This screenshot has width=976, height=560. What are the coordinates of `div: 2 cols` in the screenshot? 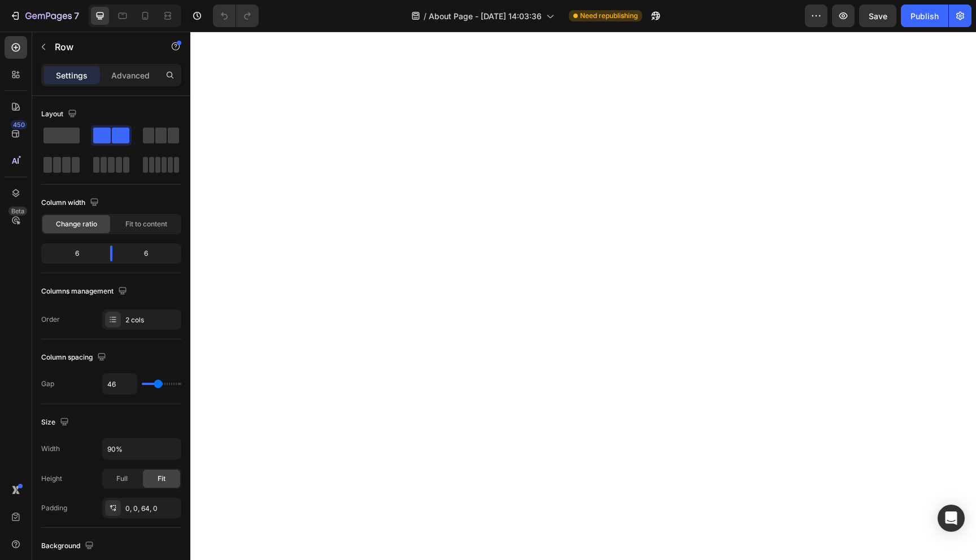 It's located at (152, 320).